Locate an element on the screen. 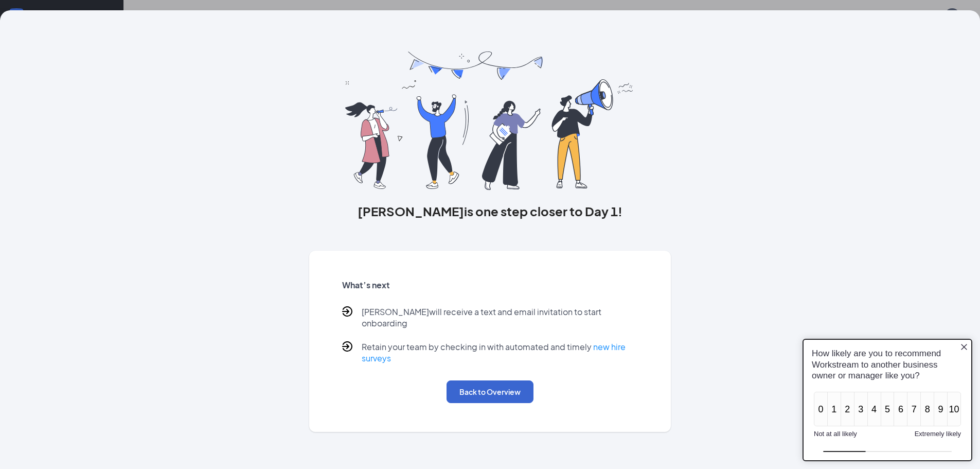  img: you are all set is located at coordinates (490, 120).